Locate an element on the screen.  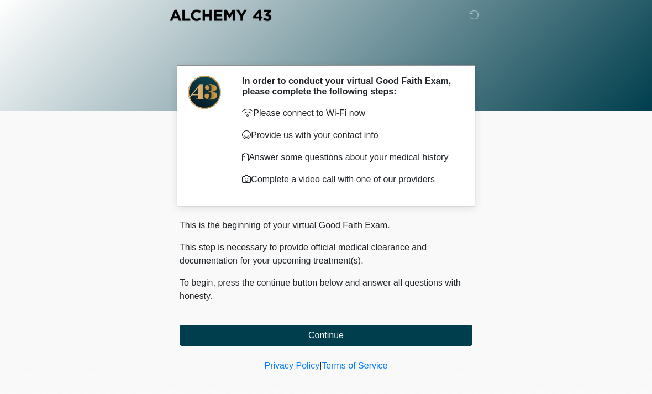
img: Agent Avatar is located at coordinates (205, 92).